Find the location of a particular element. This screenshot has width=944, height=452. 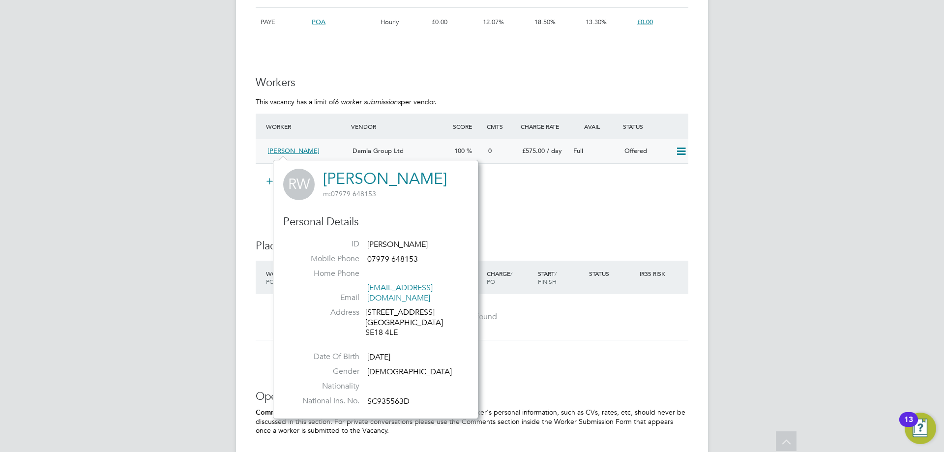

h3: Placements is located at coordinates (472, 246).